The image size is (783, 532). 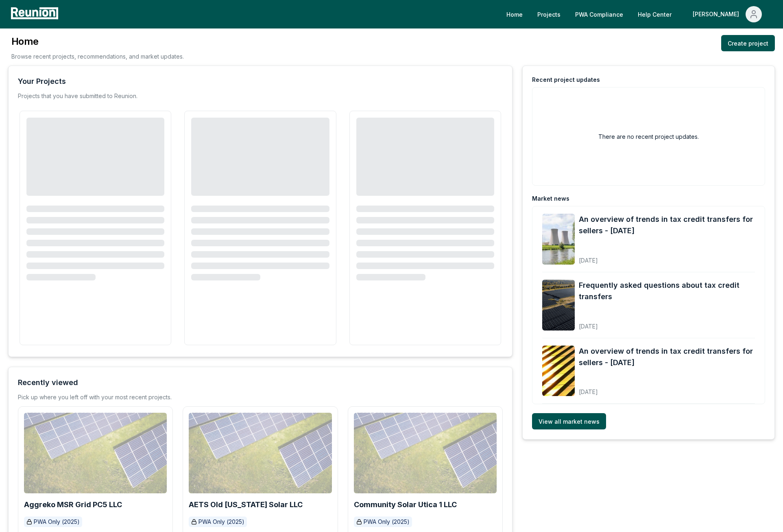 I want to click on div: Recent project updates, so click(x=566, y=80).